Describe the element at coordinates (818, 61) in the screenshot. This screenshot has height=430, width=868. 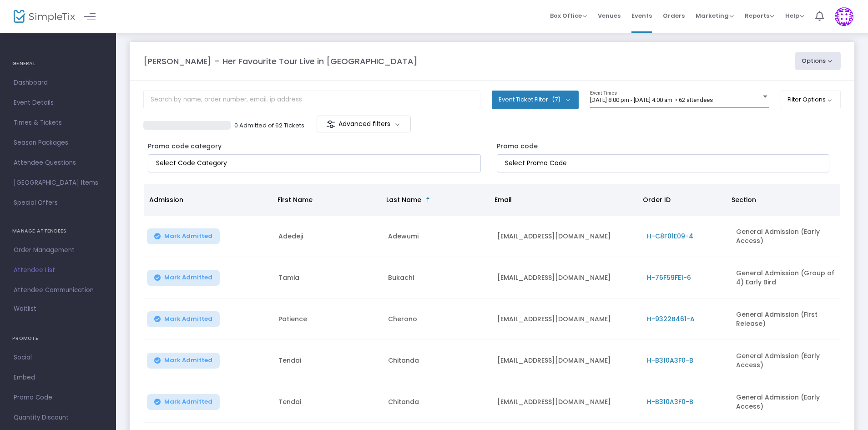
I see `button: Options` at that location.